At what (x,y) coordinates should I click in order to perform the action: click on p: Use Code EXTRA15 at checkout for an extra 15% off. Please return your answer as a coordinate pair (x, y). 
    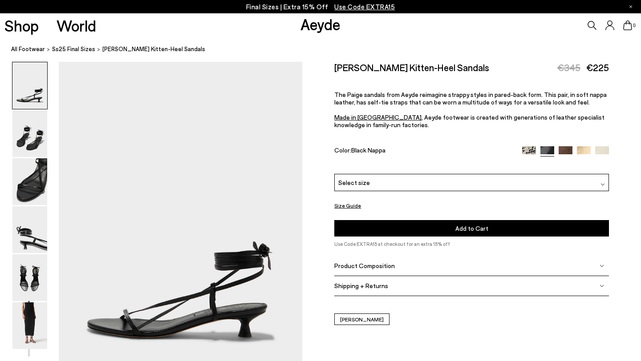
    Looking at the image, I should click on (471, 244).